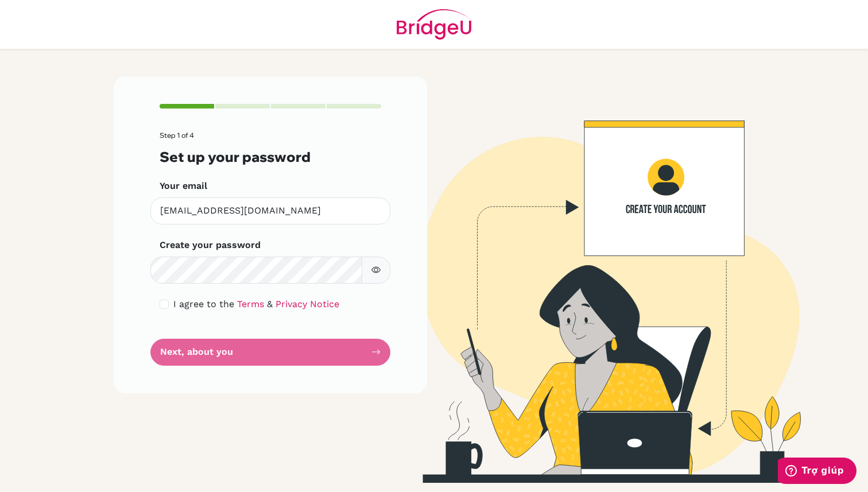 The height and width of the screenshot is (492, 868). I want to click on span: Step 1 of 4, so click(177, 135).